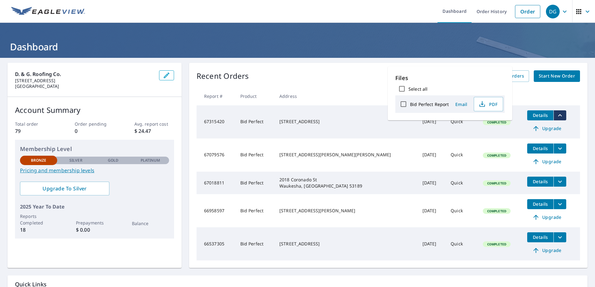  Describe the element at coordinates (94, 230) in the screenshot. I see `p: $ 0.00` at that location.